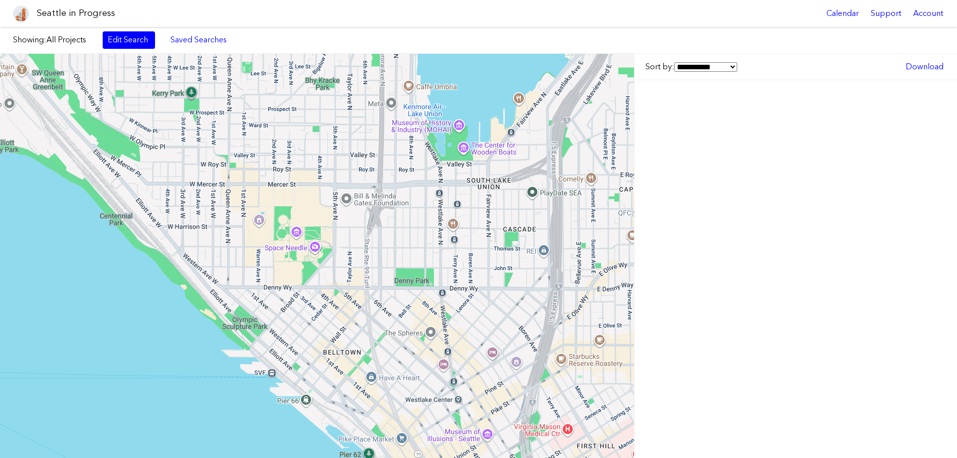 This screenshot has width=957, height=458. I want to click on span: All Projects, so click(66, 39).